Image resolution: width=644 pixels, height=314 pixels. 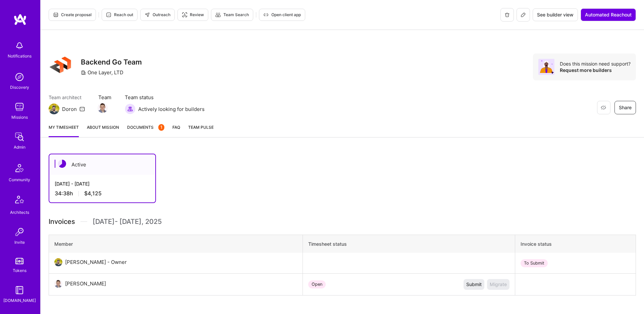 I want to click on span: Create proposal, so click(x=72, y=15).